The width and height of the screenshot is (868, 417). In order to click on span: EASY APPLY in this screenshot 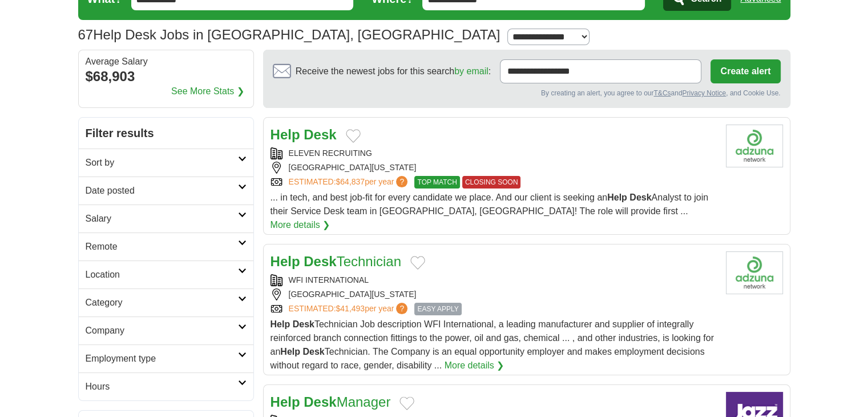, I will do `click(438, 309)`.